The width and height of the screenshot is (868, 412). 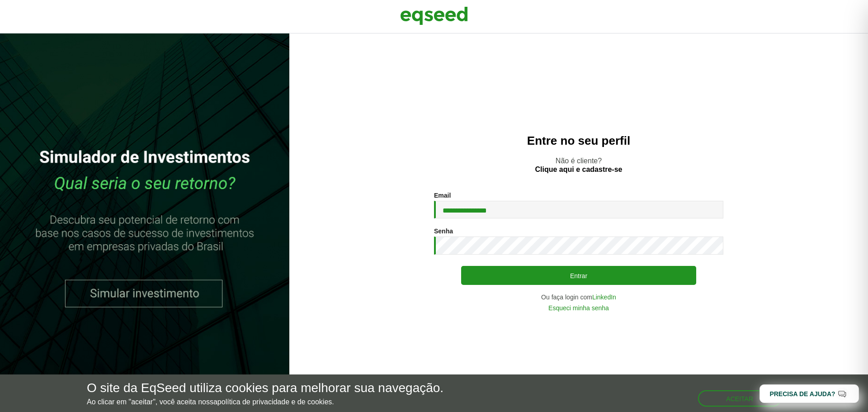 I want to click on a: LinkedIn, so click(x=604, y=297).